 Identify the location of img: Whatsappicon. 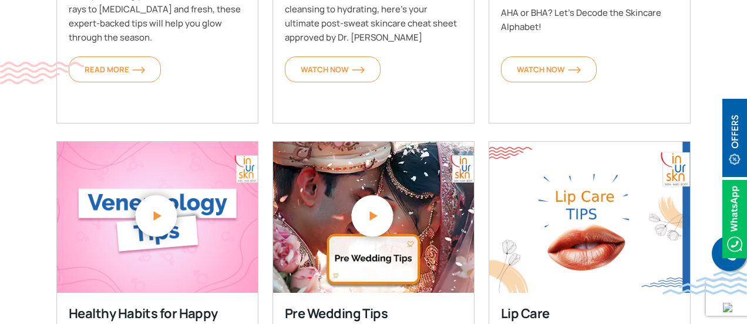
(735, 219).